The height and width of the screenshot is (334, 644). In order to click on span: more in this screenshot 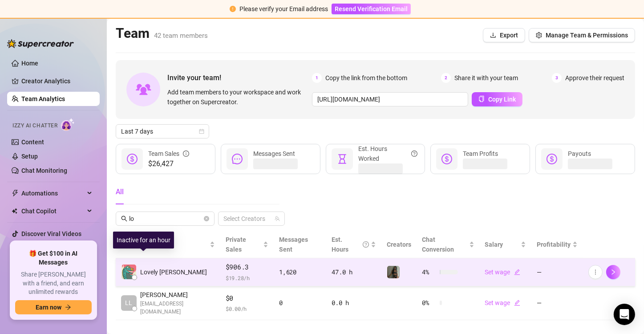, I will do `click(595, 272)`.